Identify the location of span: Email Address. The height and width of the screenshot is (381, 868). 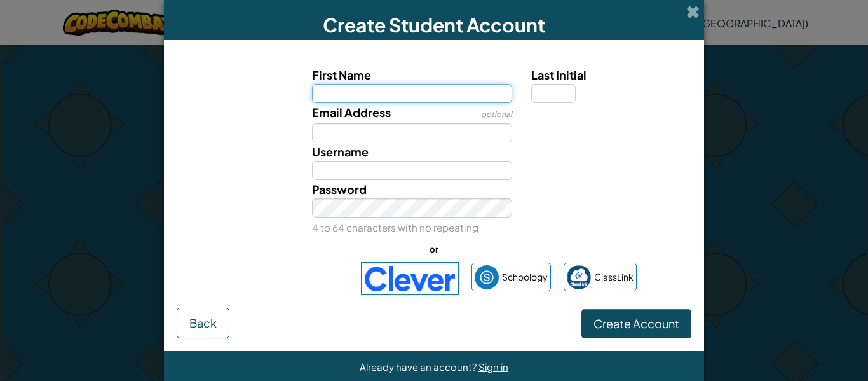
(351, 112).